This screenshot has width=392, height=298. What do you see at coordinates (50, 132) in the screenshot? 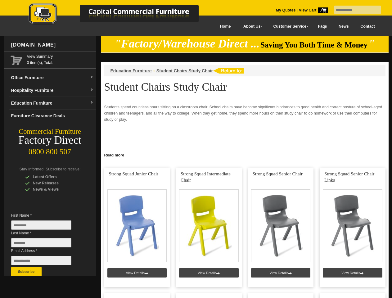
I see `div: Commercial Furniture` at bounding box center [50, 132].